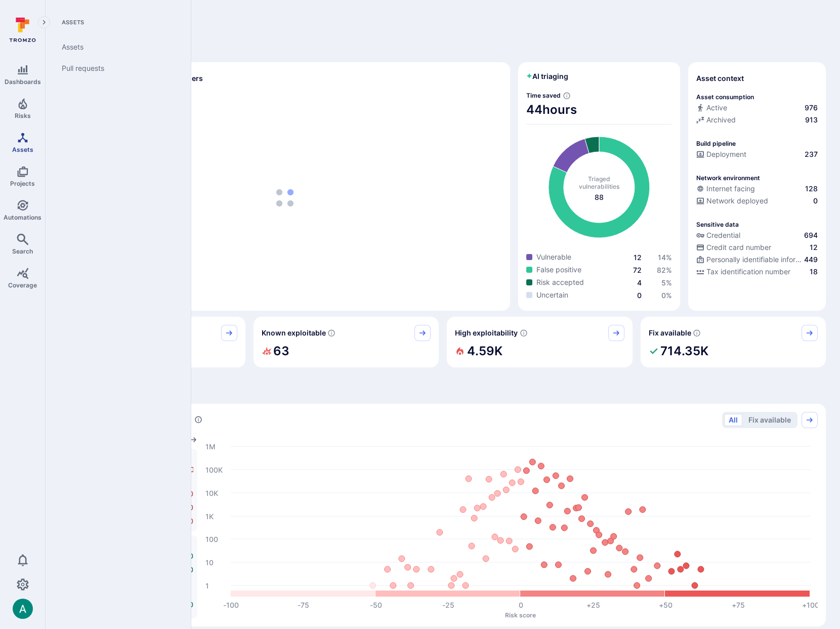 The width and height of the screenshot is (840, 629). Describe the element at coordinates (697, 333) in the screenshot. I see `svg: Vulnerabilities with fix available` at that location.